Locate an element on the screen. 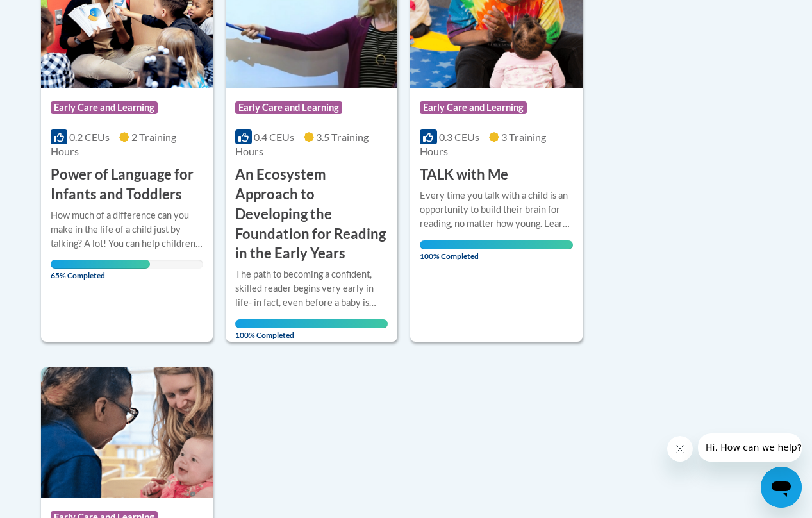 This screenshot has height=518, width=812. h3: An Ecosystem Approach to Developing the Foundation for Reading in the Early Years is located at coordinates (312, 214).